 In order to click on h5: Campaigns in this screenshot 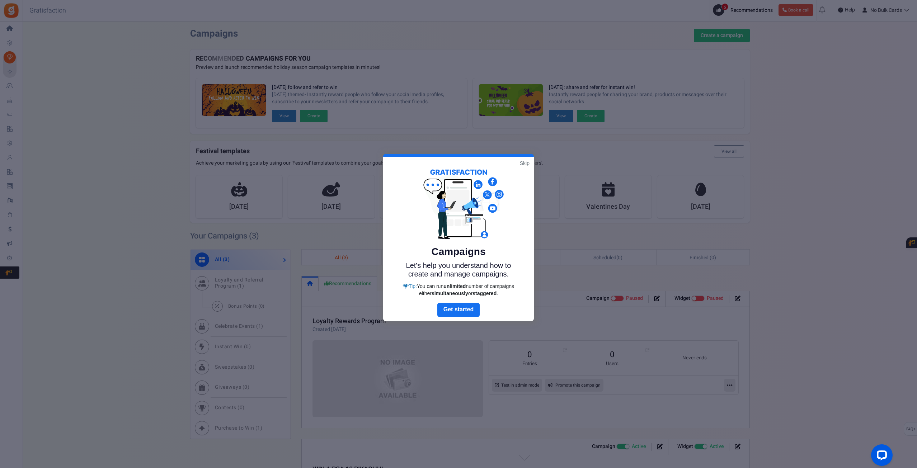, I will do `click(459, 252)`.